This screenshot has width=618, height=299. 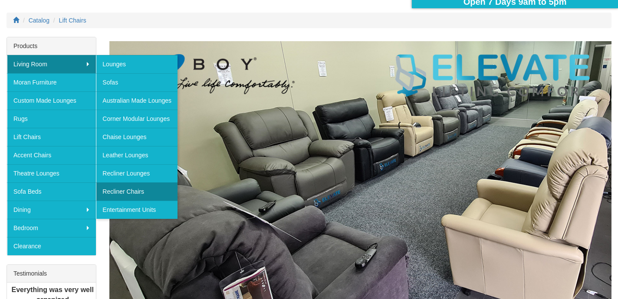 I want to click on a: Catalog, so click(x=39, y=20).